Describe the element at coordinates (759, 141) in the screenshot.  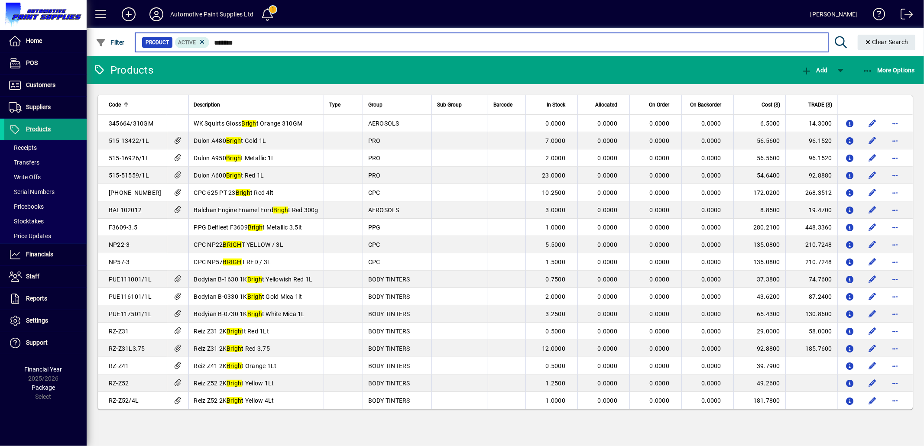
I see `td: 56.5600` at that location.